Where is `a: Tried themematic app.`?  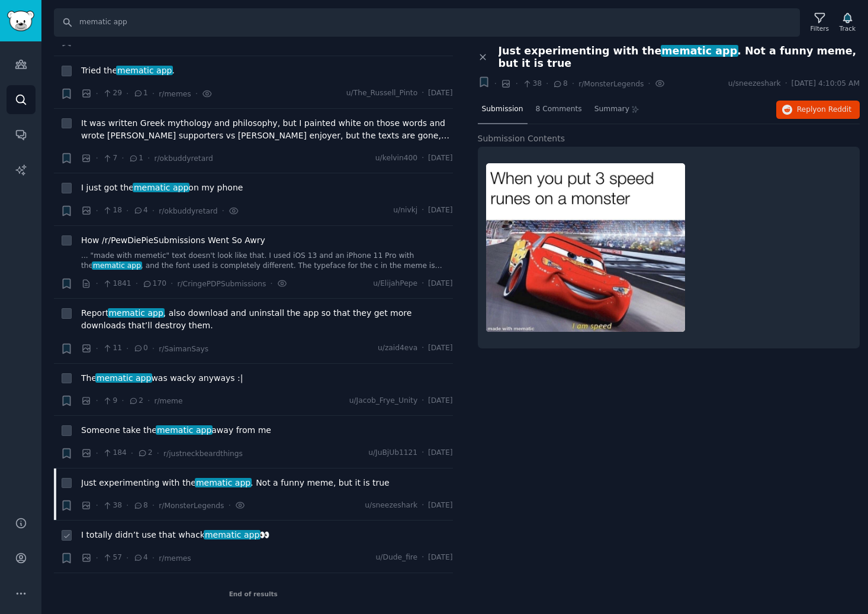
a: Tried themematic app. is located at coordinates (128, 70).